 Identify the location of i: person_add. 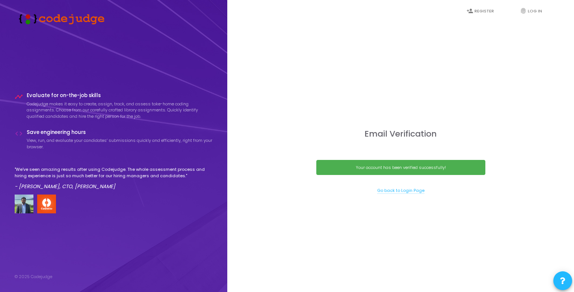
(470, 11).